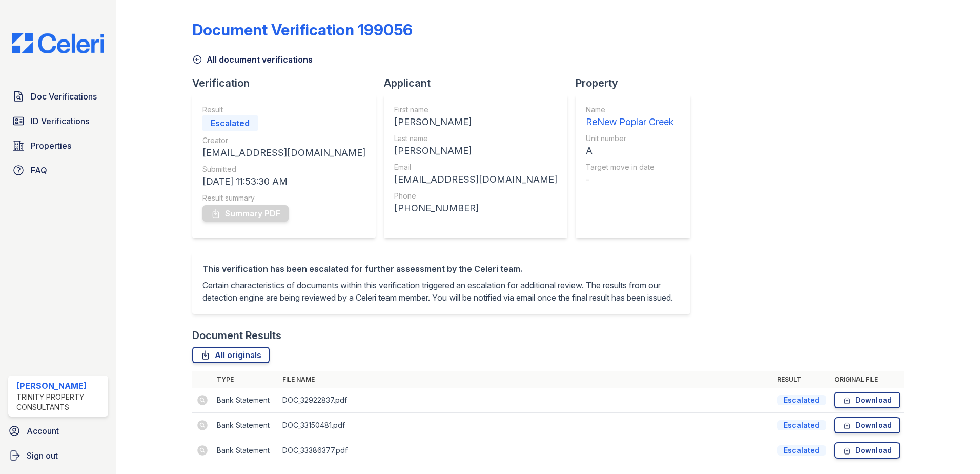 The width and height of the screenshot is (980, 474). What do you see at coordinates (630, 167) in the screenshot?
I see `div: Target move in date` at bounding box center [630, 167].